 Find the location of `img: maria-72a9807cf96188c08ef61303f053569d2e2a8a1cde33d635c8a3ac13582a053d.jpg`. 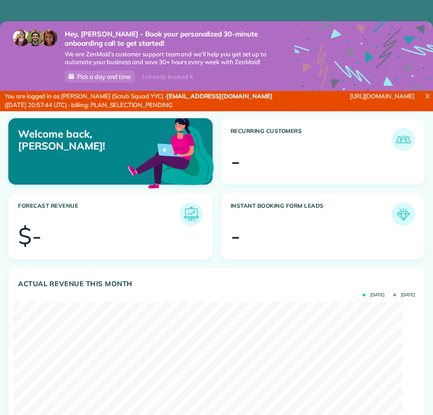

img: maria-72a9807cf96188c08ef61303f053569d2e2a8a1cde33d635c8a3ac13582a053d.jpg is located at coordinates (21, 38).